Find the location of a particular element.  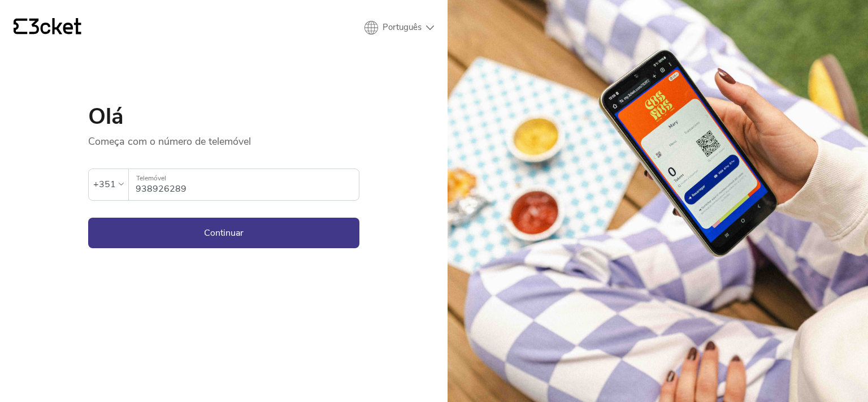

div: +351 is located at coordinates (104, 184).